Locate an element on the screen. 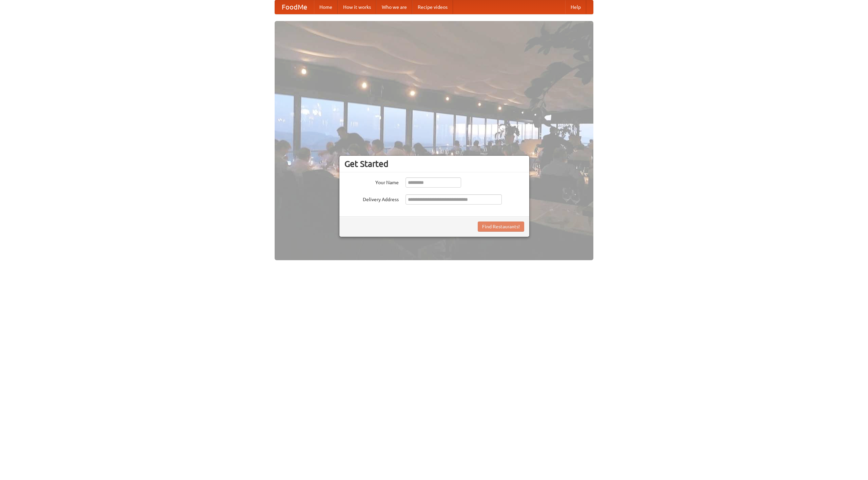 This screenshot has width=868, height=480. label: Delivery Address is located at coordinates (371, 199).